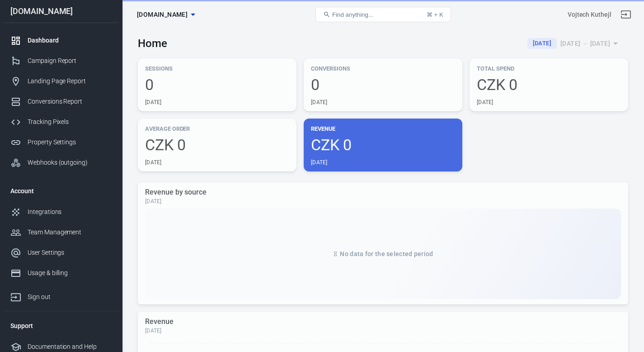 This screenshot has height=352, width=644. I want to click on div: Account id: xaWMdHFr, so click(589, 15).